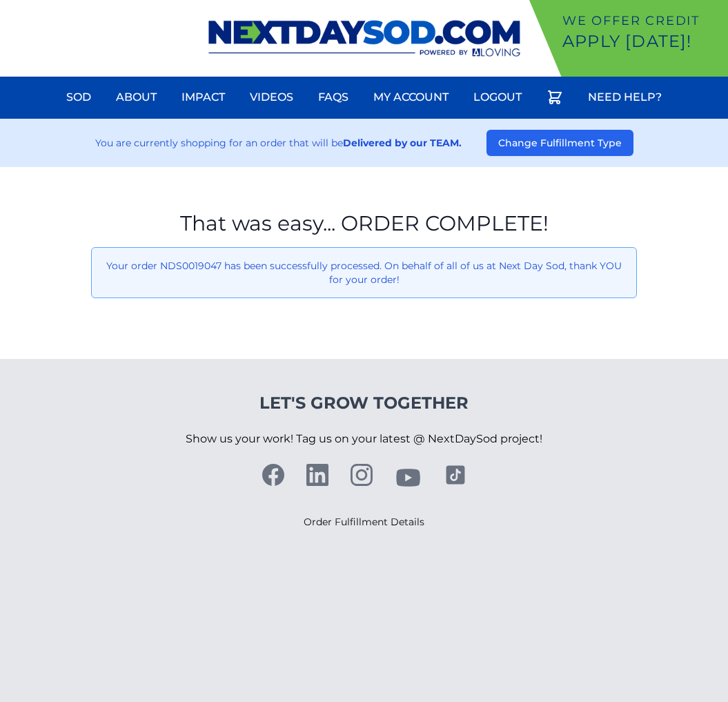 This screenshot has width=728, height=702. Describe the element at coordinates (402, 143) in the screenshot. I see `strong: Delivered by our TEAM.` at that location.